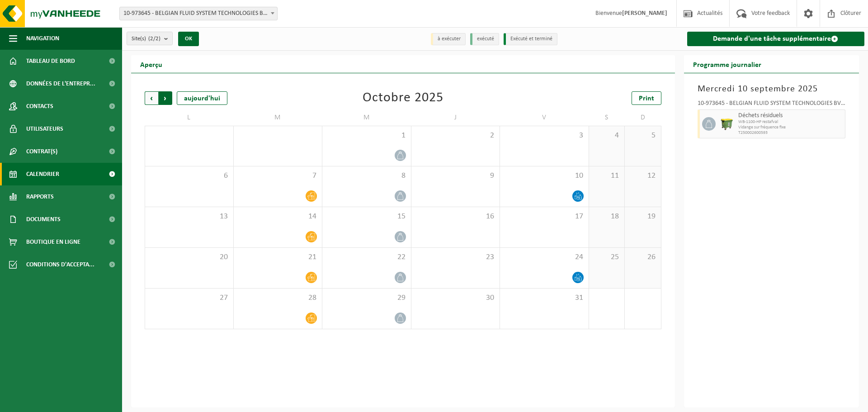  I want to click on span: Documents, so click(43, 219).